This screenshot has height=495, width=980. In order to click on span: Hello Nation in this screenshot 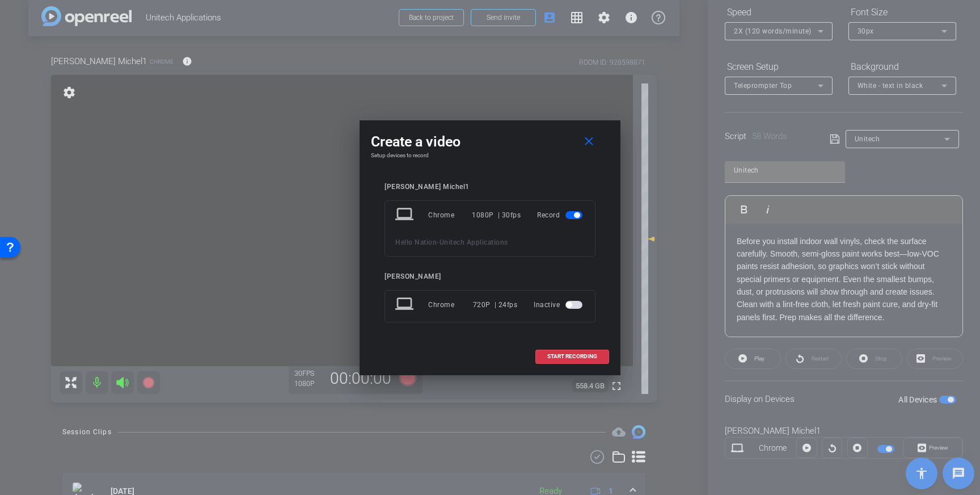, I will do `click(415, 242)`.